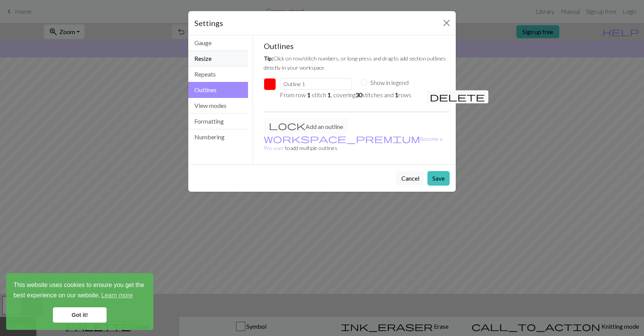  I want to click on button: View modes, so click(218, 106).